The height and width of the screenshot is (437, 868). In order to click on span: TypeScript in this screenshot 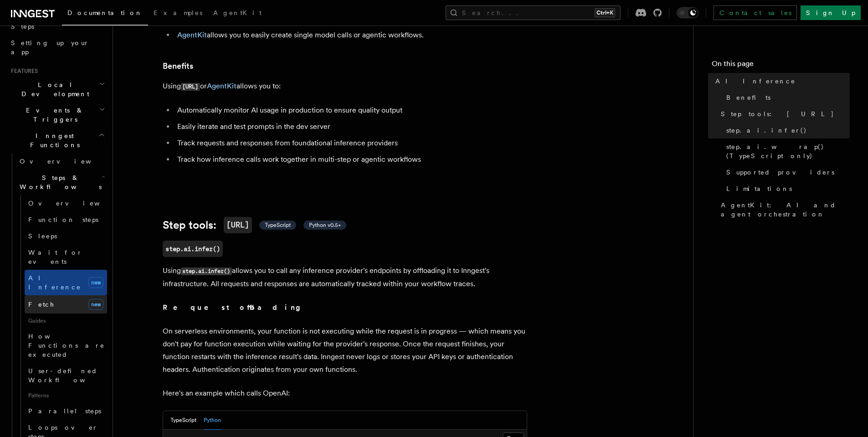, I will do `click(277, 225)`.